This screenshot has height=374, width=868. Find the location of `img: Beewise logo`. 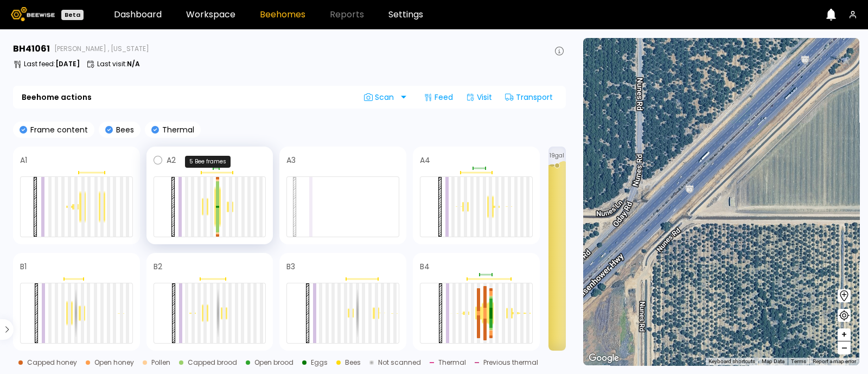

img: Beewise logo is located at coordinates (32, 14).